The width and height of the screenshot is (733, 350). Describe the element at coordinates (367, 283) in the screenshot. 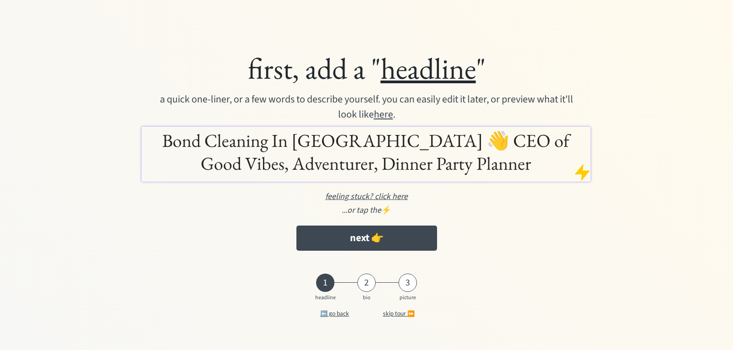

I see `div: 2` at that location.